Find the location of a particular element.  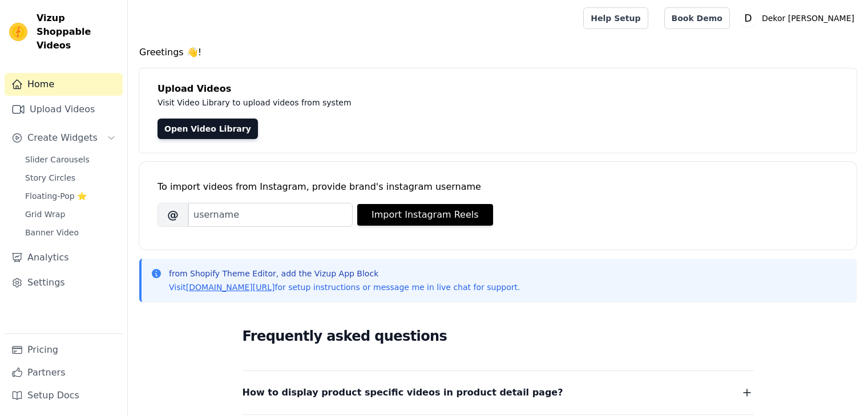

a: Slider Carousels is located at coordinates (70, 160).